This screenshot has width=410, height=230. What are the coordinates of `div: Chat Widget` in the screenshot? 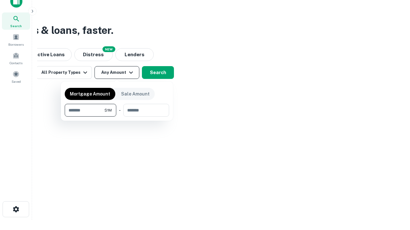 It's located at (394, 195).